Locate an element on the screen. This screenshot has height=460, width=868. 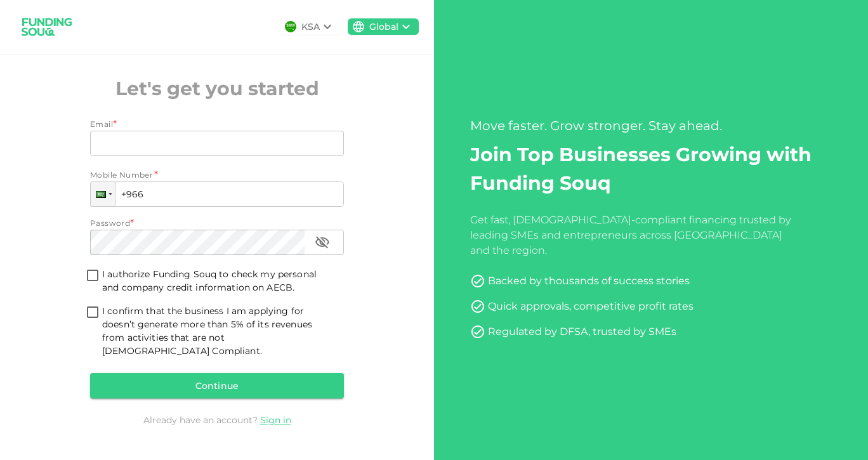
div: Saudi Arabia: + 966 is located at coordinates (103, 194).